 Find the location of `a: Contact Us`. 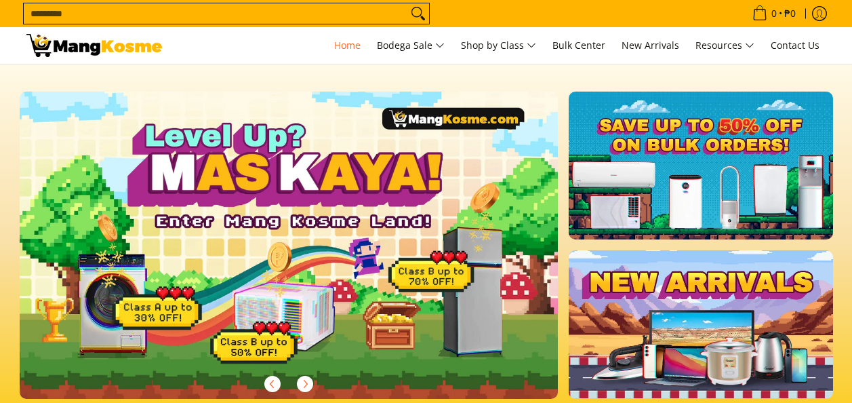

a: Contact Us is located at coordinates (795, 45).